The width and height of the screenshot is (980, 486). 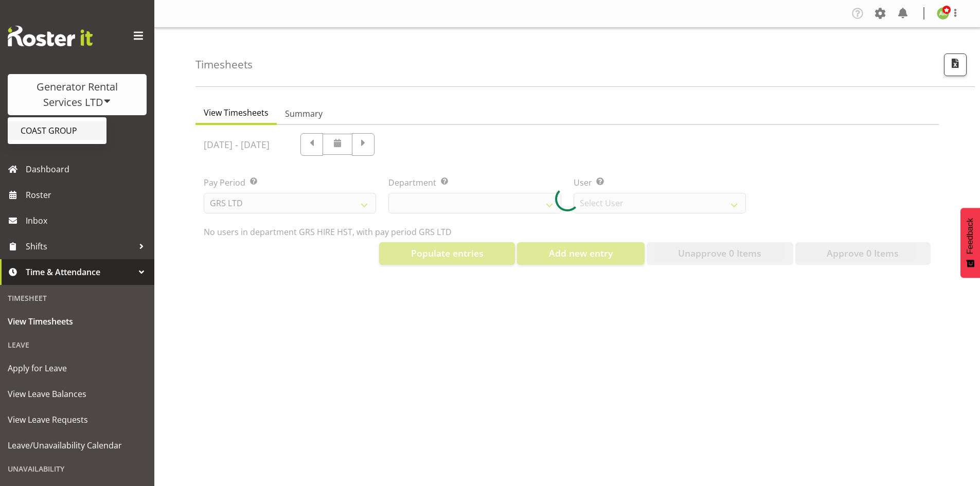 What do you see at coordinates (80, 247) in the screenshot?
I see `span: Shifts` at bounding box center [80, 247].